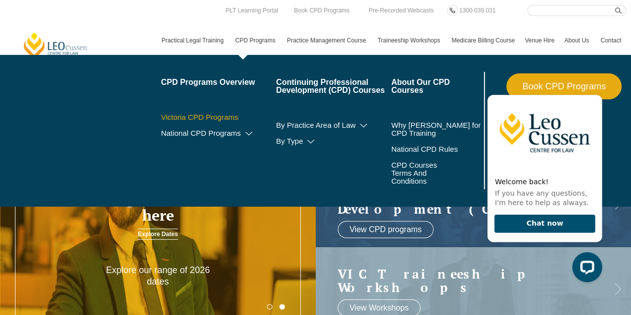 This screenshot has width=631, height=315. Describe the element at coordinates (218, 117) in the screenshot. I see `a: Victoria CPD Programs` at that location.